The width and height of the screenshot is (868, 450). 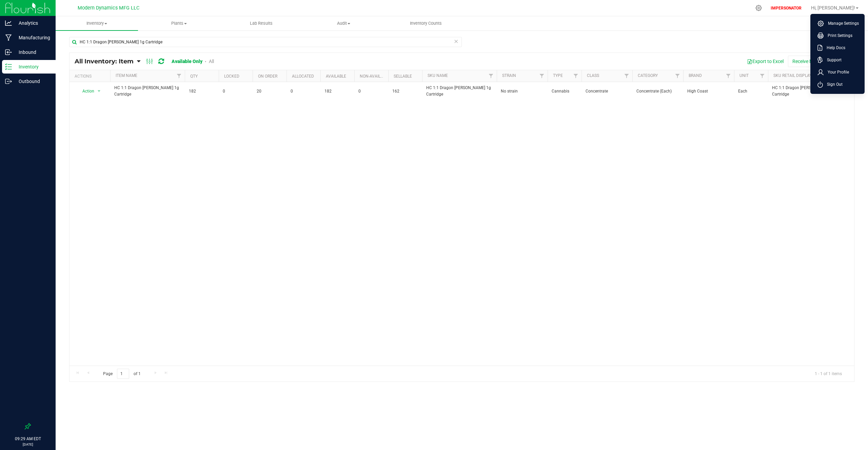 I want to click on inline-svg: Analytics, so click(x=8, y=23).